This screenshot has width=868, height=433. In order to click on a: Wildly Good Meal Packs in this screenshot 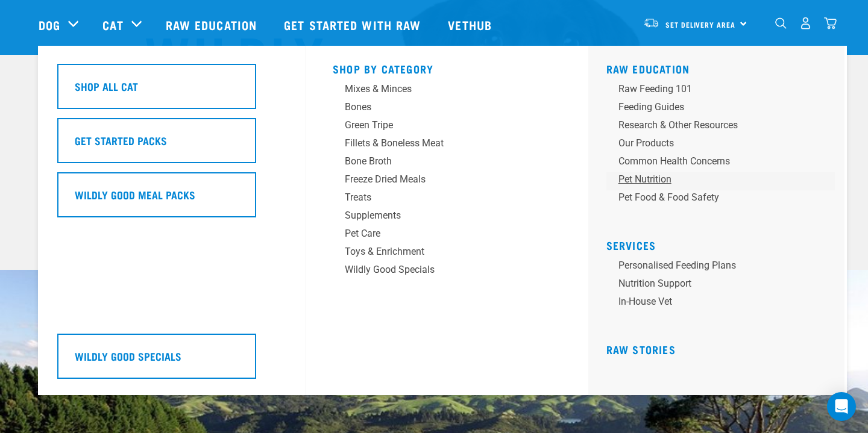, I will do `click(172, 199)`.